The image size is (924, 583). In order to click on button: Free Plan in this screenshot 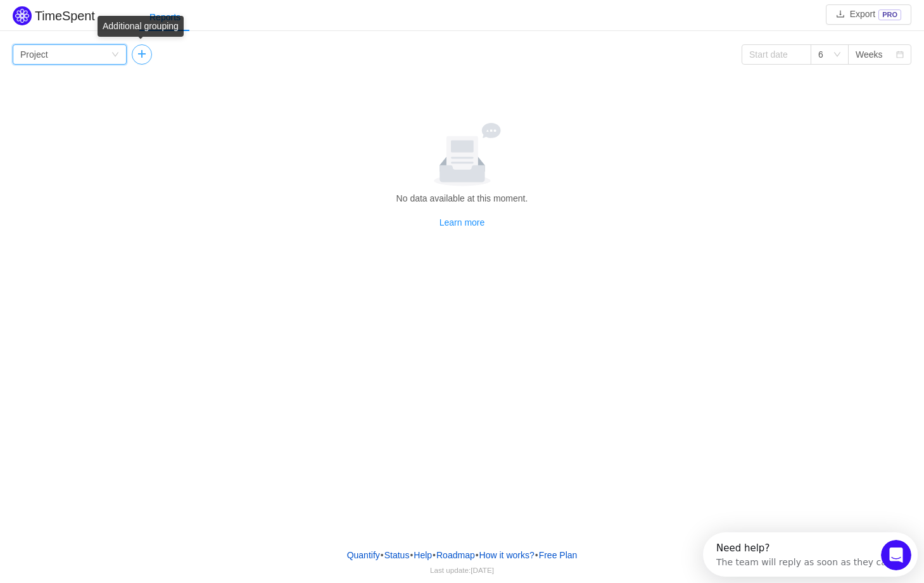, I will do `click(558, 555)`.